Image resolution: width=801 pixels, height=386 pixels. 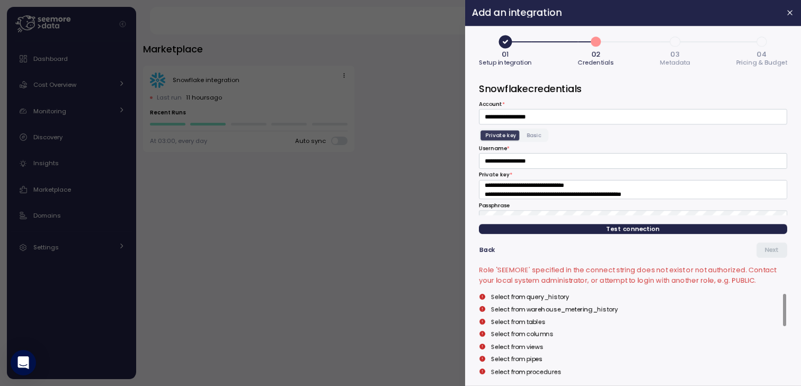 I want to click on button: 202Credentials, so click(x=596, y=50).